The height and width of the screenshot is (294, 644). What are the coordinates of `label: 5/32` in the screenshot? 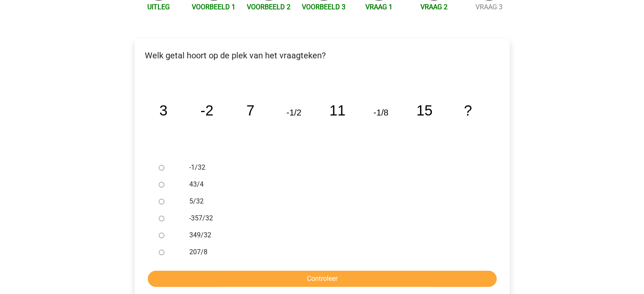 It's located at (336, 201).